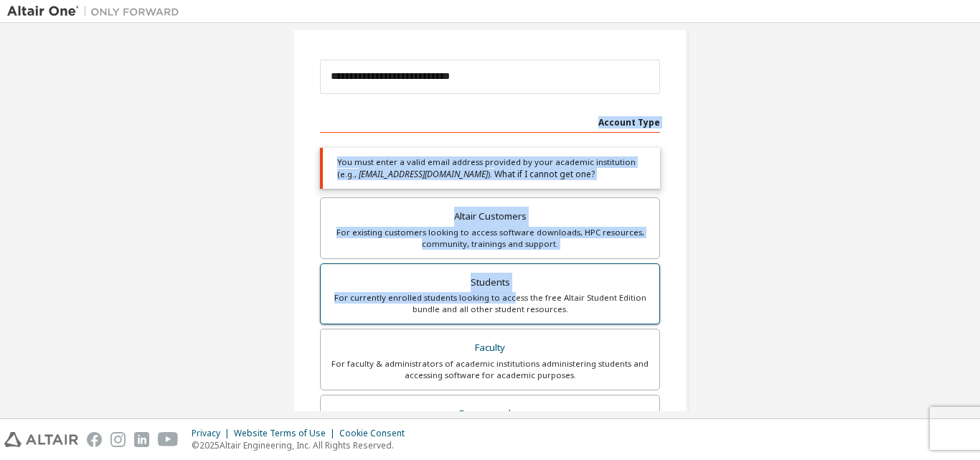  I want to click on p: © 2025 Altair Engineering, Inc. All Rights Reserved., so click(302, 444).